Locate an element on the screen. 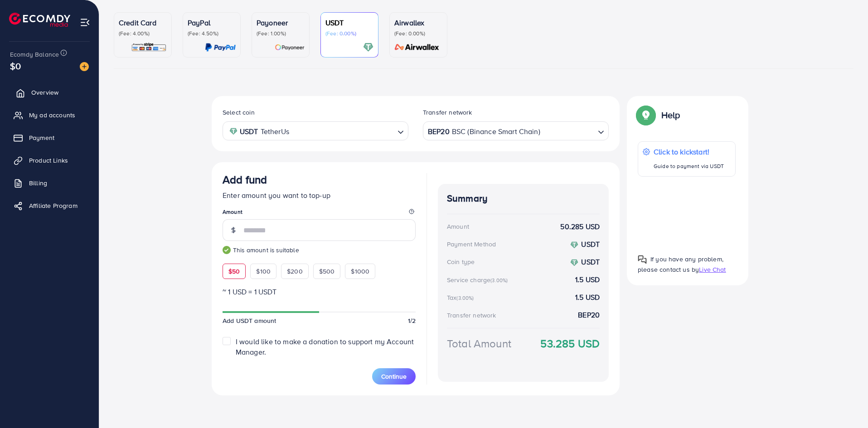 This screenshot has height=428, width=868. div: Tax is located at coordinates (462, 298).